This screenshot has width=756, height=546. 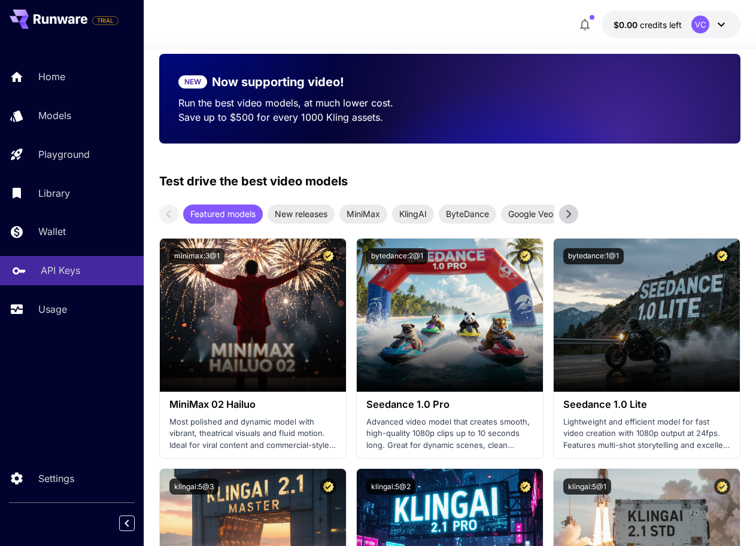 I want to click on span: KlingAI, so click(x=413, y=214).